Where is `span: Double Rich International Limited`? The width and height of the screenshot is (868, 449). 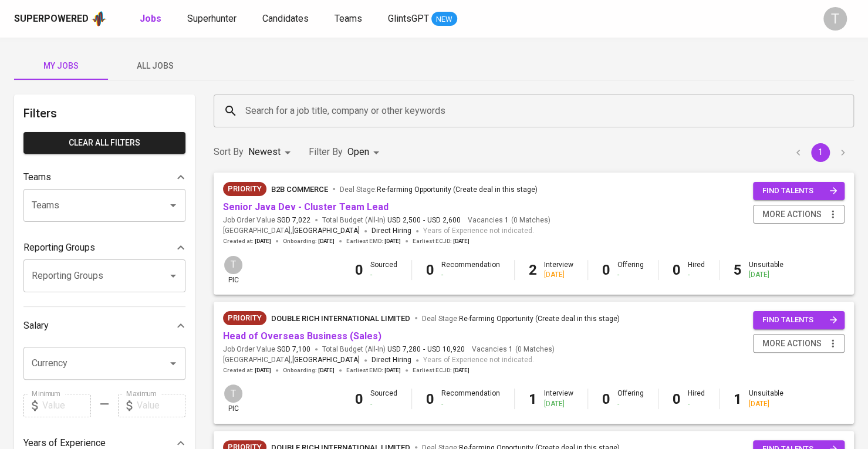
span: Double Rich International Limited is located at coordinates (341, 318).